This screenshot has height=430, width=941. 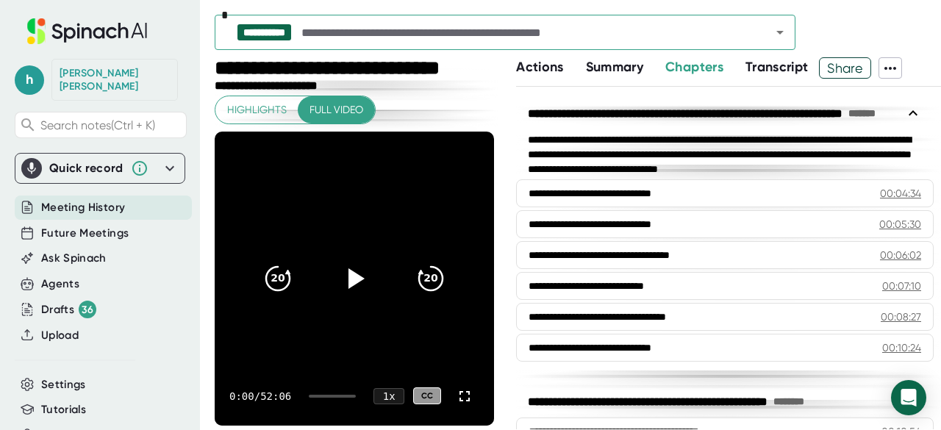 What do you see at coordinates (539, 67) in the screenshot?
I see `button: Actions` at bounding box center [539, 67].